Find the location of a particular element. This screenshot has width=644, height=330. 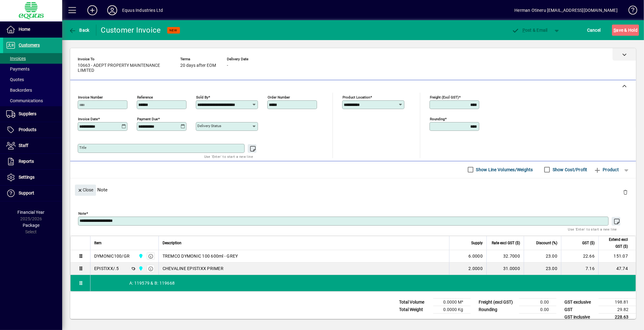

span: Quotes is located at coordinates (15, 79).